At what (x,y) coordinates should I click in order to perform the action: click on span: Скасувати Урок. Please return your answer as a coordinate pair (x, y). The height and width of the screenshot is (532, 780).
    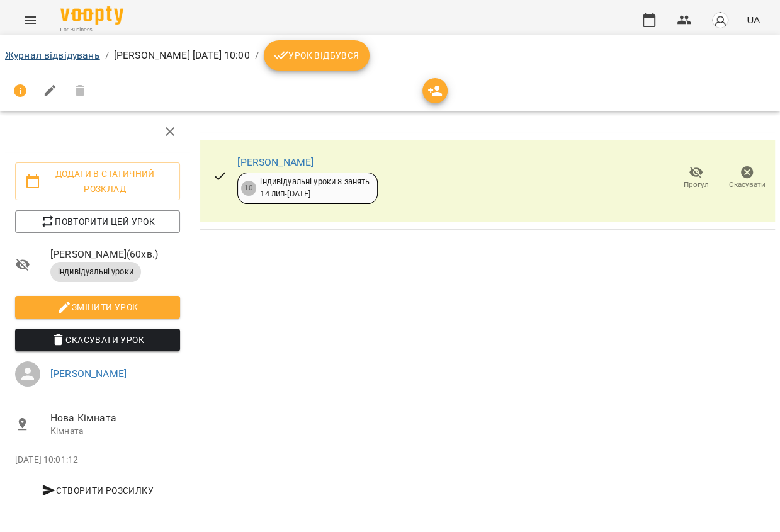
    Looking at the image, I should click on (98, 340).